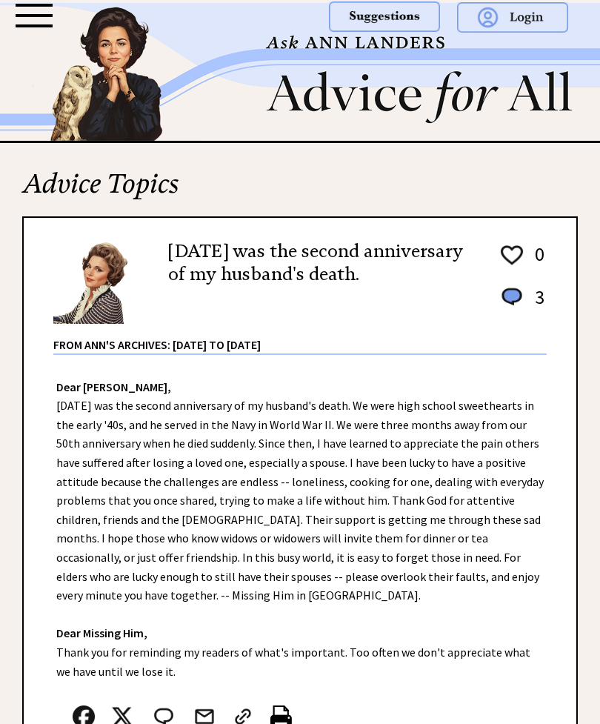  Describe the element at coordinates (536, 304) in the screenshot. I see `td: 3` at that location.